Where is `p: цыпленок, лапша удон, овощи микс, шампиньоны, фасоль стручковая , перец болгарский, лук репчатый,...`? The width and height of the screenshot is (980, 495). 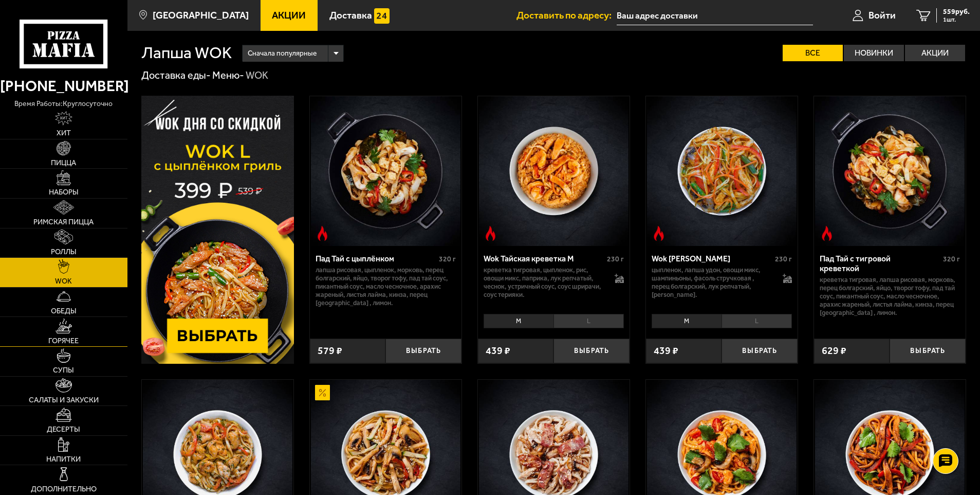
p: цыпленок, лапша удон, овощи микс, шампиньоны, фасоль стручковая , перец болгарский, лук репчатый,... is located at coordinates (712, 282).